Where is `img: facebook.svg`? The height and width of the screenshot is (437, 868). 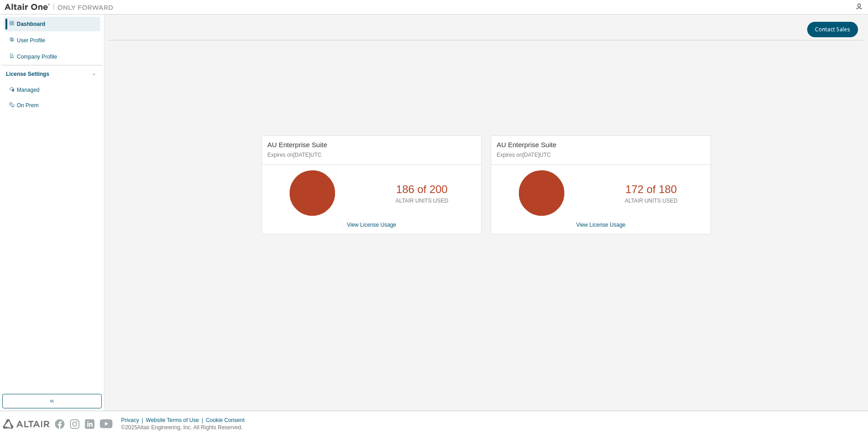
img: facebook.svg is located at coordinates (59, 424).